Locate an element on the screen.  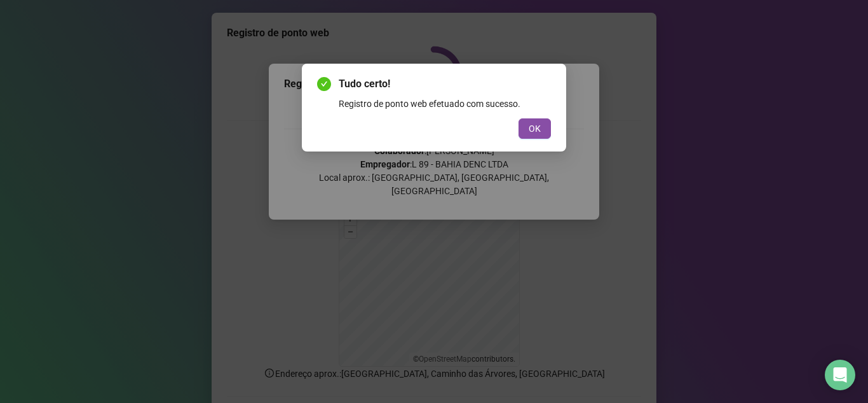
button: OK is located at coordinates (534, 129).